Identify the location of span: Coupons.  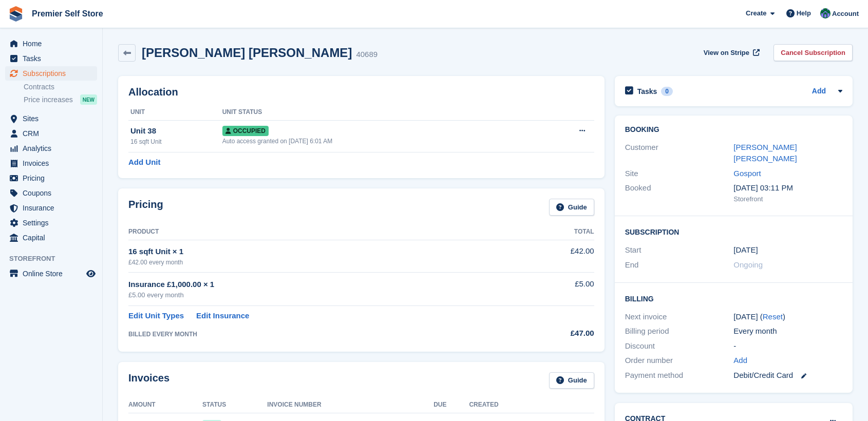
(53, 193).